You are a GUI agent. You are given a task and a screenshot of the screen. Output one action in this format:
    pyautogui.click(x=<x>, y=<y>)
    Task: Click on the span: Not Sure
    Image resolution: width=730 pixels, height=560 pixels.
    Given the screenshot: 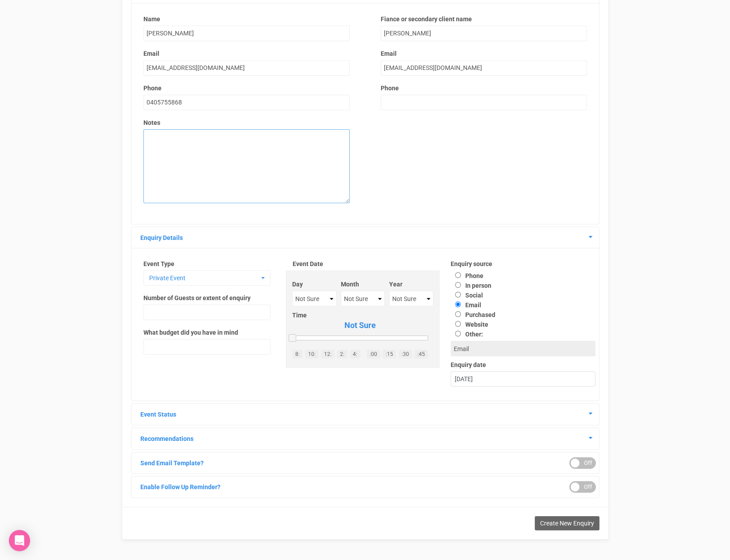 What is the action you would take?
    pyautogui.click(x=360, y=325)
    